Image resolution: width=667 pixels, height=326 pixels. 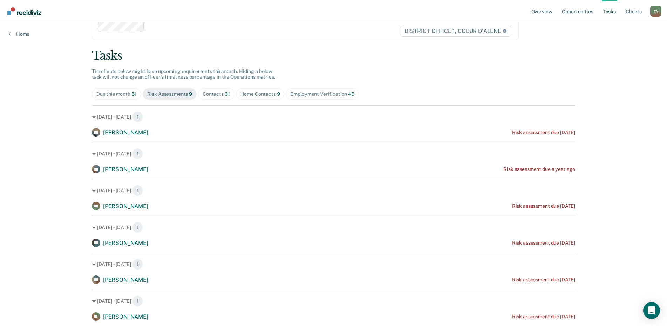 What do you see at coordinates (170, 94) in the screenshot?
I see `div: Risk Assessments` at bounding box center [170, 94].